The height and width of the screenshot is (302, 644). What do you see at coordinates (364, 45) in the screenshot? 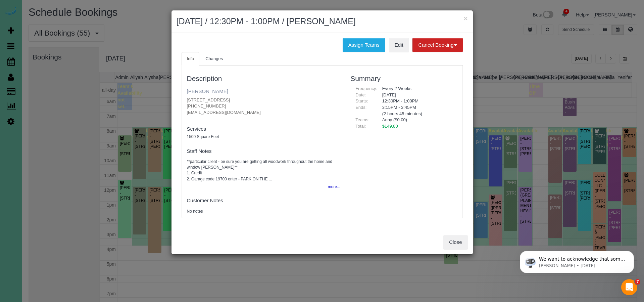
I see `button: Assign Teams` at bounding box center [364, 45].